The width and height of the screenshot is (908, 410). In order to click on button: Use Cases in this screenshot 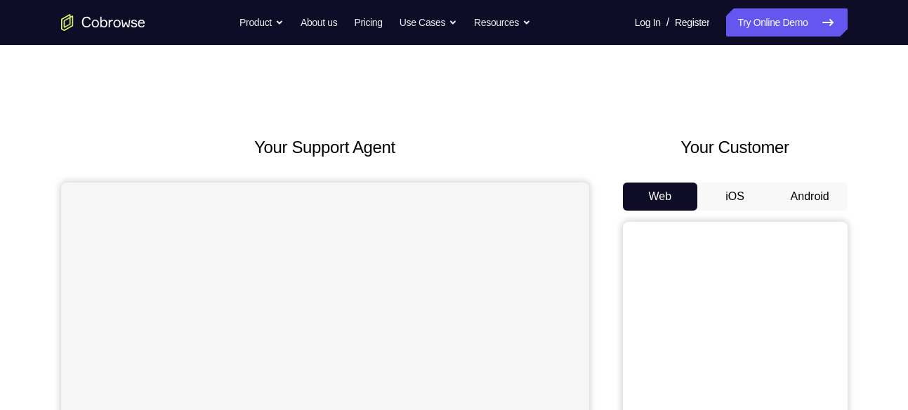, I will do `click(428, 22)`.